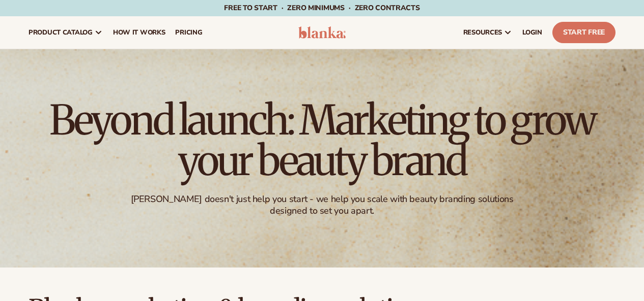 The height and width of the screenshot is (301, 644). I want to click on span: product catalog, so click(61, 33).